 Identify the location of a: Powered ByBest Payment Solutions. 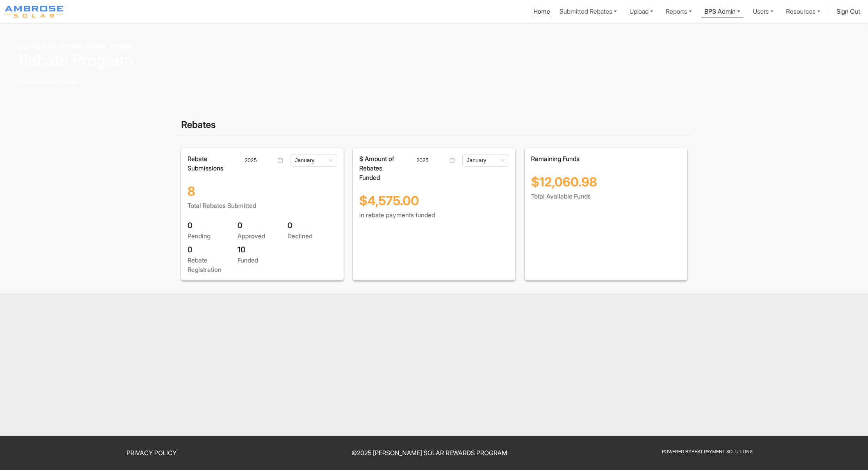
(707, 451).